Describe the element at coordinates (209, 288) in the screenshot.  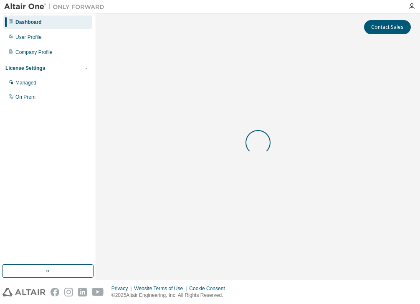
I see `div: Cookie Consent` at that location.